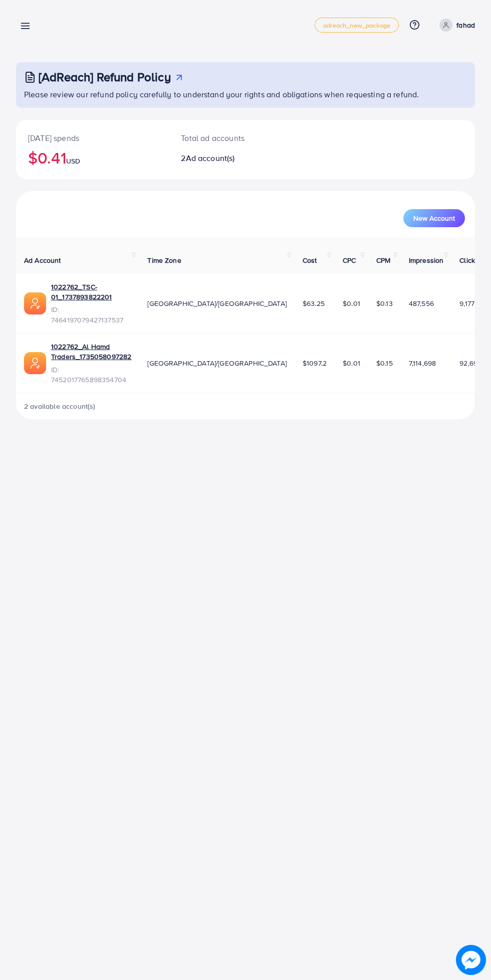 The width and height of the screenshot is (491, 980). What do you see at coordinates (467, 303) in the screenshot?
I see `span: 9,177` at bounding box center [467, 303].